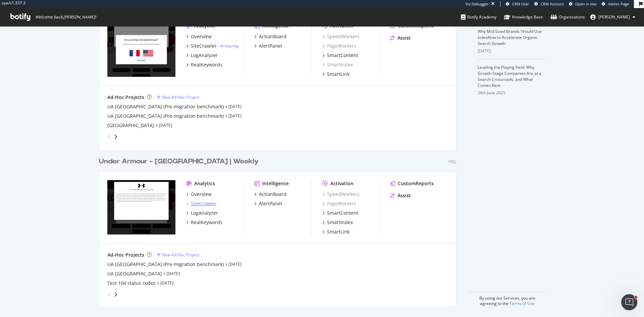 The width and height of the screenshot is (644, 317). Describe the element at coordinates (567, 17) in the screenshot. I see `div: Organizations` at that location.